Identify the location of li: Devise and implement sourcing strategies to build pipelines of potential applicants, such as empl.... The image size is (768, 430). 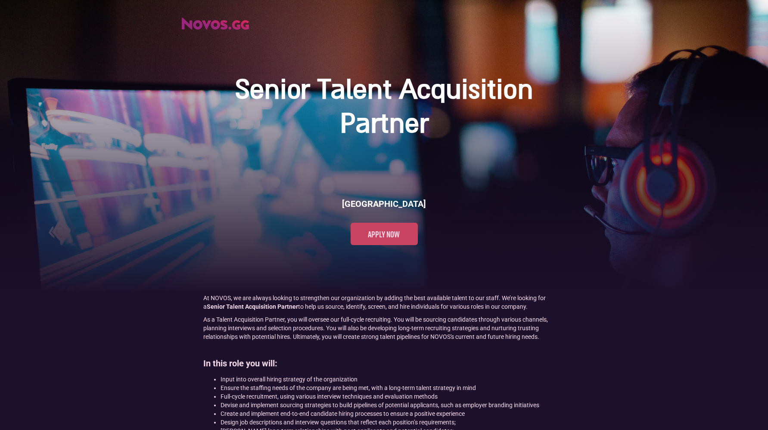
(393, 405).